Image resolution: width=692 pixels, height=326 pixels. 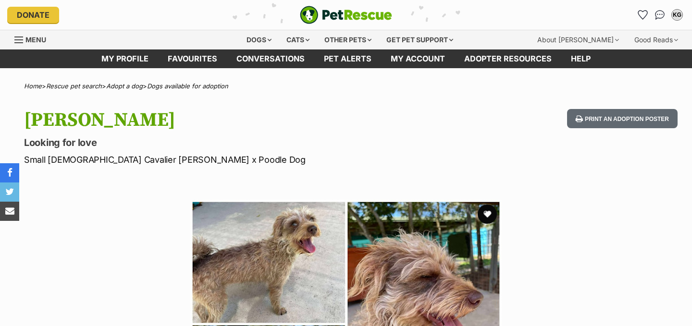 What do you see at coordinates (125, 59) in the screenshot?
I see `a: My profile` at bounding box center [125, 59].